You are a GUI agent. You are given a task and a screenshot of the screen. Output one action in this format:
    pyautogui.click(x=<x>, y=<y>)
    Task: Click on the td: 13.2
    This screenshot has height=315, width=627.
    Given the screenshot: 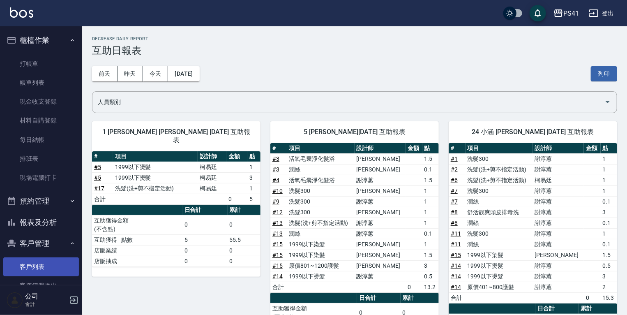 What is the action you would take?
    pyautogui.click(x=430, y=287)
    